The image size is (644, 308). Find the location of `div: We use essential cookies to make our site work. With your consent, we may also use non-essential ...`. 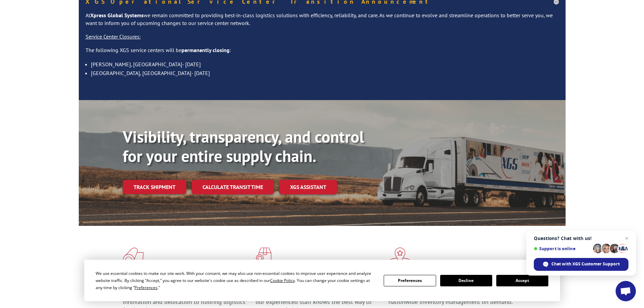

div: We use essential cookies to make our site work. With your consent, we may also use non-essential ... is located at coordinates (236, 280).